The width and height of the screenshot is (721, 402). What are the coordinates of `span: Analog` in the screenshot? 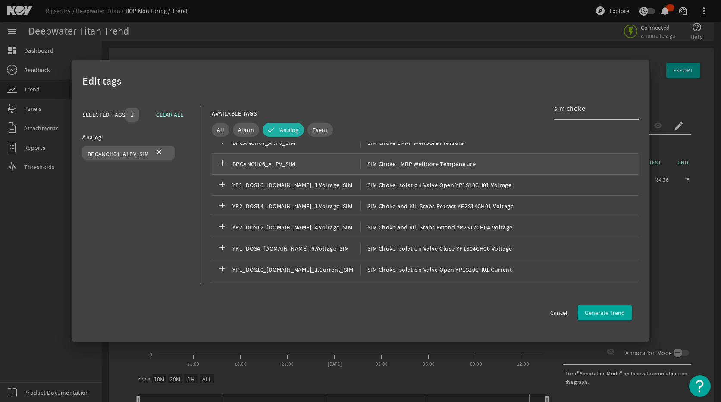 It's located at (289, 130).